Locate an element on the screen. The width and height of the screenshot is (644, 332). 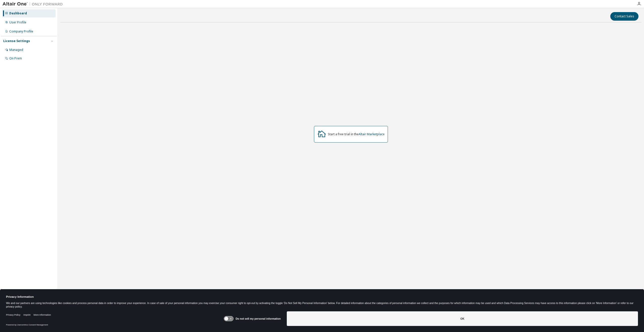
div: Company Profile is located at coordinates (21, 31).